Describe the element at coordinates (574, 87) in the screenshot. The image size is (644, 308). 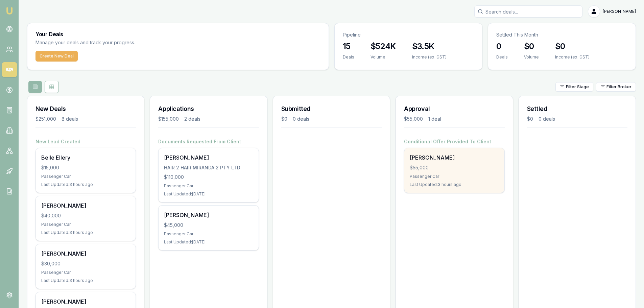
I see `button: Filter Stage` at that location.